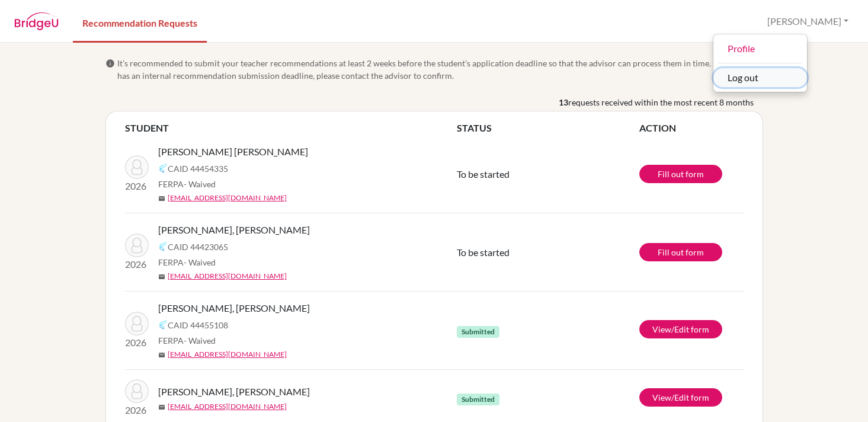 This screenshot has width=868, height=422. What do you see at coordinates (440, 69) in the screenshot?
I see `span: It’s recommended to submit your teacher recommendations at least 2 weeks before the student’s app...` at bounding box center [440, 69].